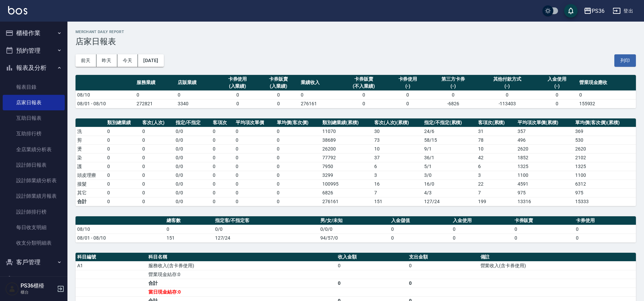 Image resolution: width=644 pixels, height=301 pixels. I want to click on th: 客次(人次)(累積), so click(398, 123).